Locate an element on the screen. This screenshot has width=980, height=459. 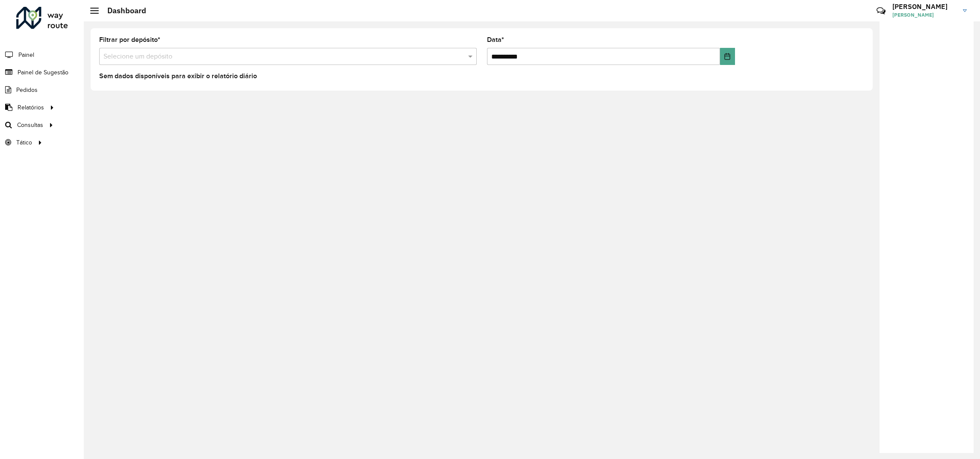
button: Choose Date is located at coordinates (727, 56).